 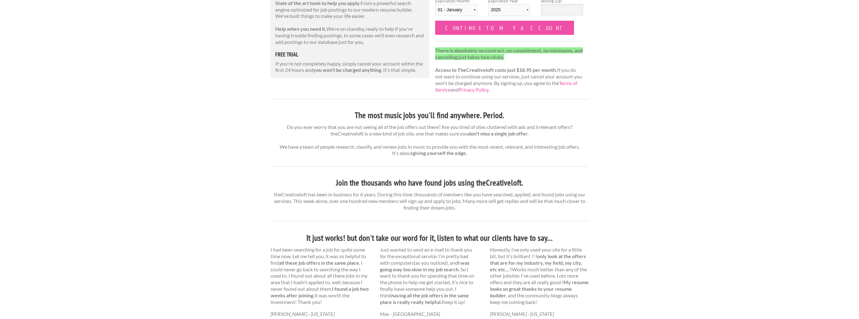 I want to click on strong: My resume looks so great thanks to your resume builder, so click(x=540, y=289).